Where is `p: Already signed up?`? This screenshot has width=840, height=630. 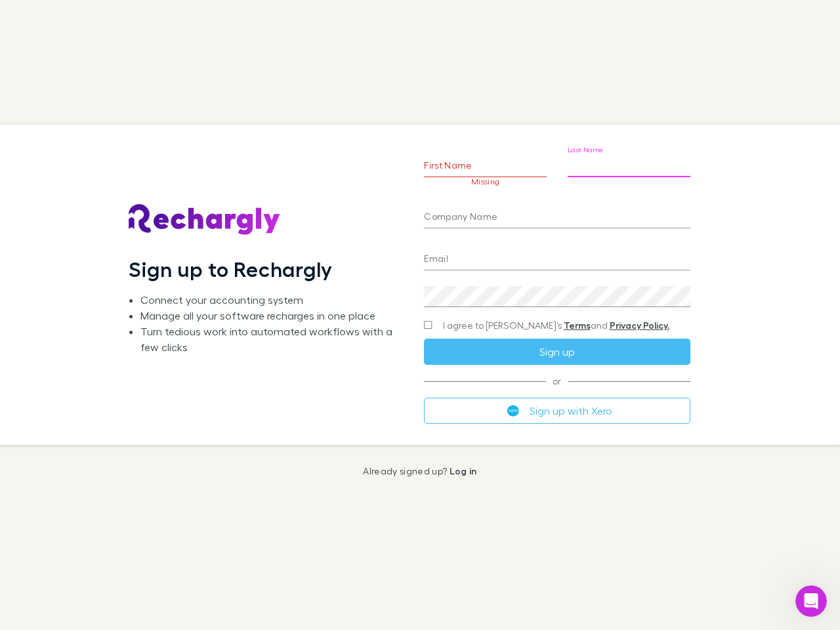 p: Already signed up? is located at coordinates (420, 471).